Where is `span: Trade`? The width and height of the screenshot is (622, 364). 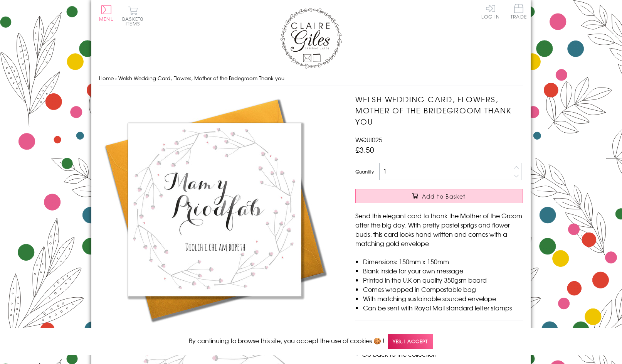 span: Trade is located at coordinates (518, 11).